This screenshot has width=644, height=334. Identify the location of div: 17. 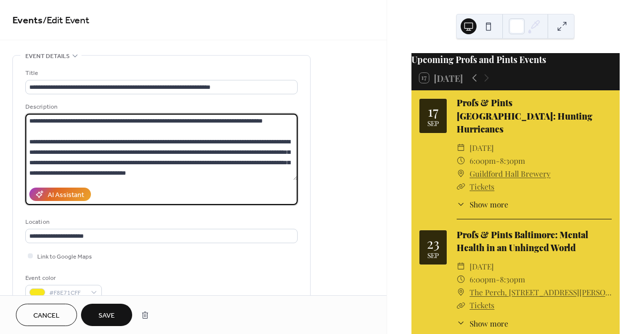
(433, 111).